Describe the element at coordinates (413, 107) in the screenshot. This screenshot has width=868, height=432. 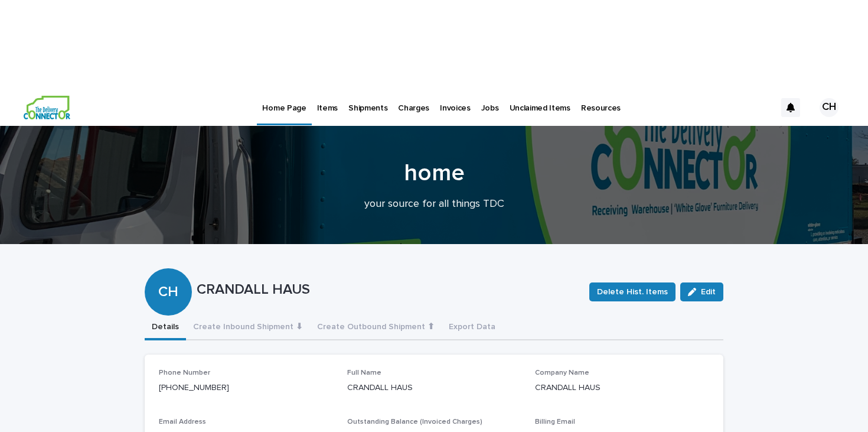
I see `a: Charges` at that location.